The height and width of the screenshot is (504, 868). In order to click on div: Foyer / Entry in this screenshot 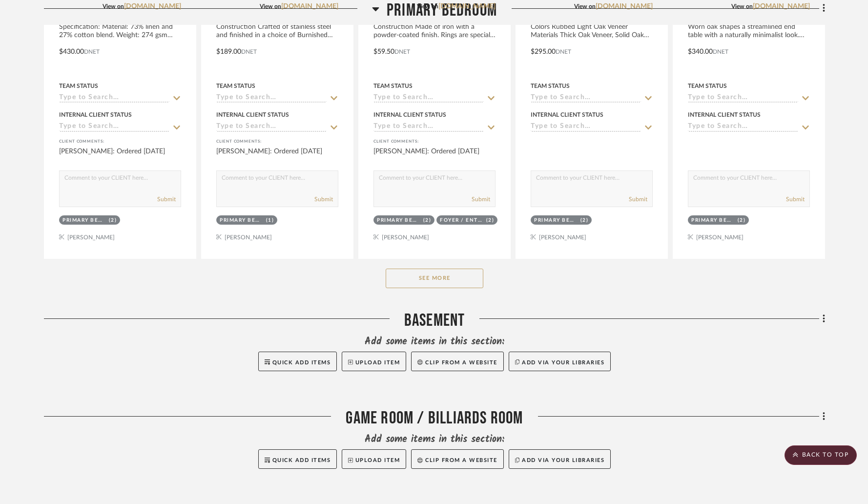, I will do `click(462, 220)`.